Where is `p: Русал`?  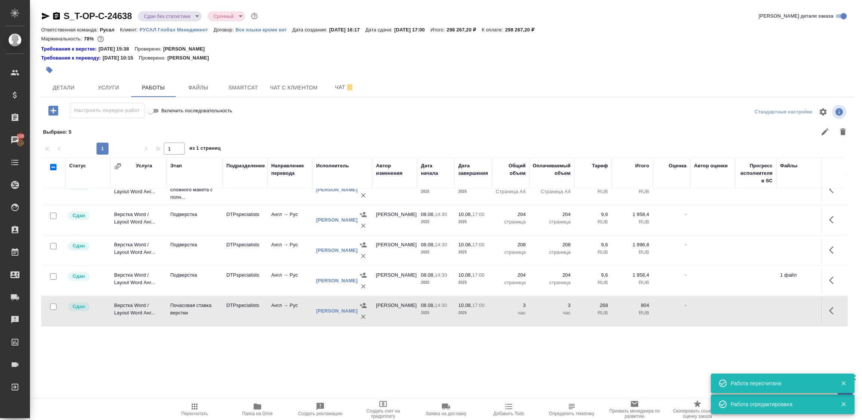
p: Русал is located at coordinates (110, 30).